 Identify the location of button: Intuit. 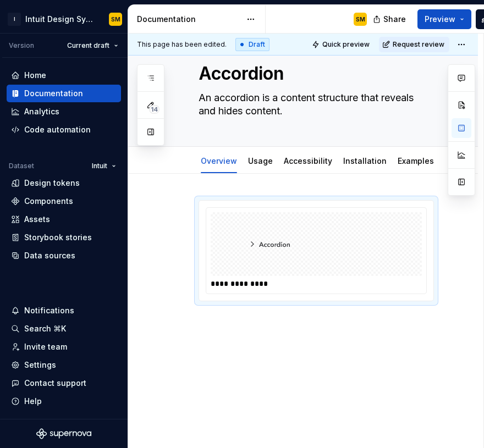
(104, 166).